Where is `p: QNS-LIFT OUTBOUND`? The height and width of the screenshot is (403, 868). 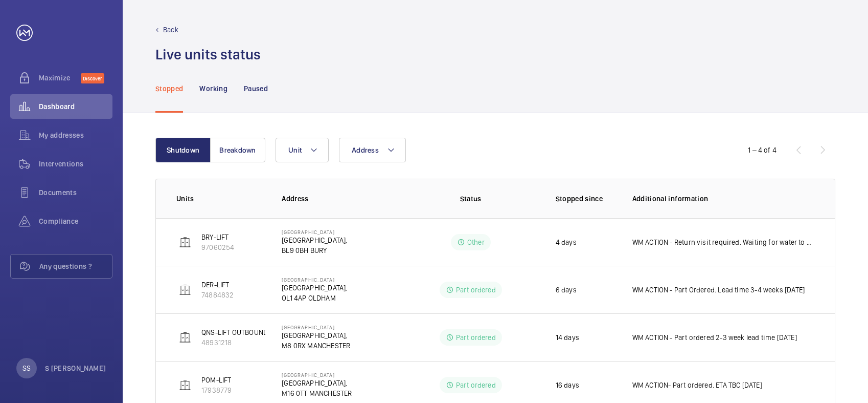 p: QNS-LIFT OUTBOUND is located at coordinates (235, 332).